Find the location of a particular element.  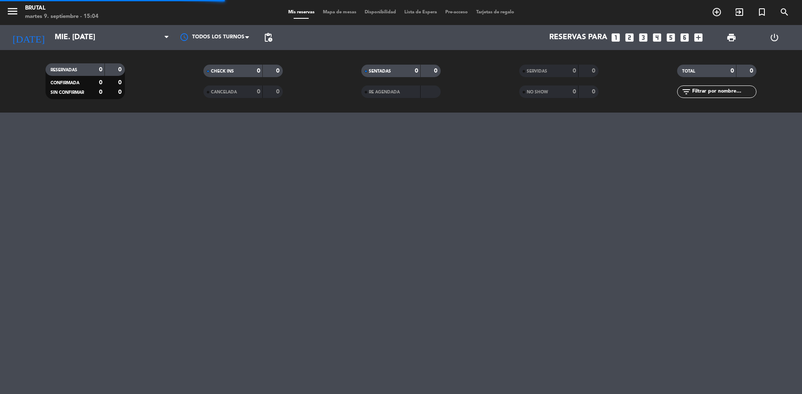

i: add_box is located at coordinates (698, 38).